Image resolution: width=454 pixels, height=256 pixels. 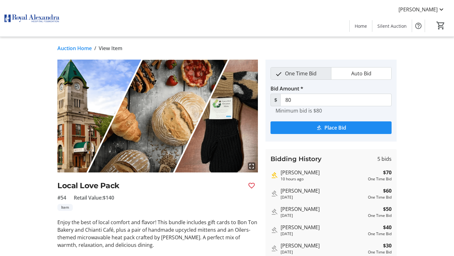 What do you see at coordinates (388, 228) in the screenshot?
I see `strong: $40` at bounding box center [388, 228].